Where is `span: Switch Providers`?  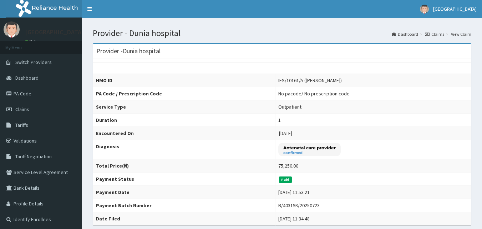 span: Switch Providers is located at coordinates (34, 62).